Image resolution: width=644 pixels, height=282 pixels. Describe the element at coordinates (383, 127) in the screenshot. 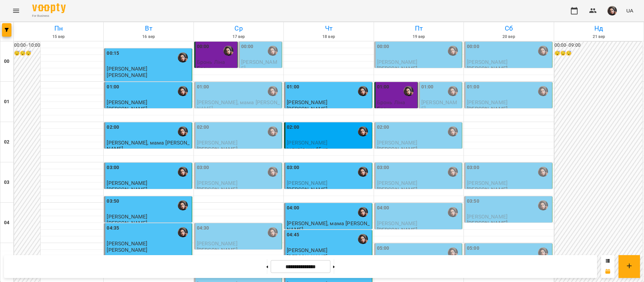

I see `label: 02:00` at that location.